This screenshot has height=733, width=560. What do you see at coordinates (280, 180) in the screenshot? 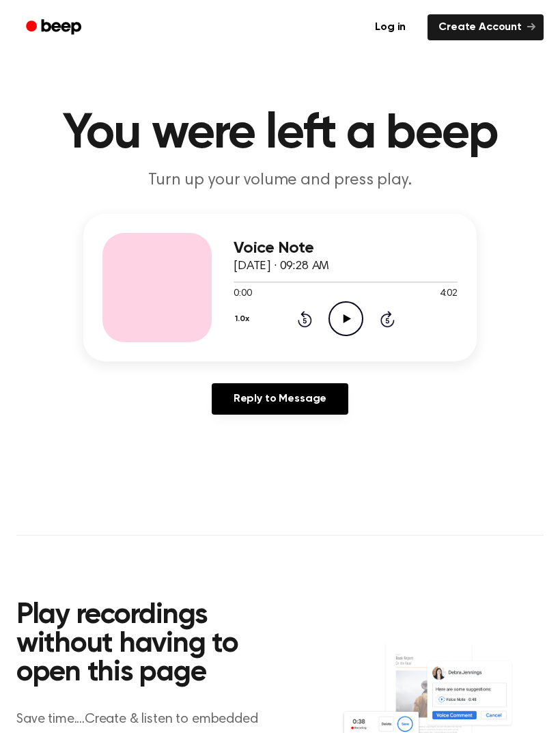
I see `p: Turn up your volume and press play.` at bounding box center [280, 180].